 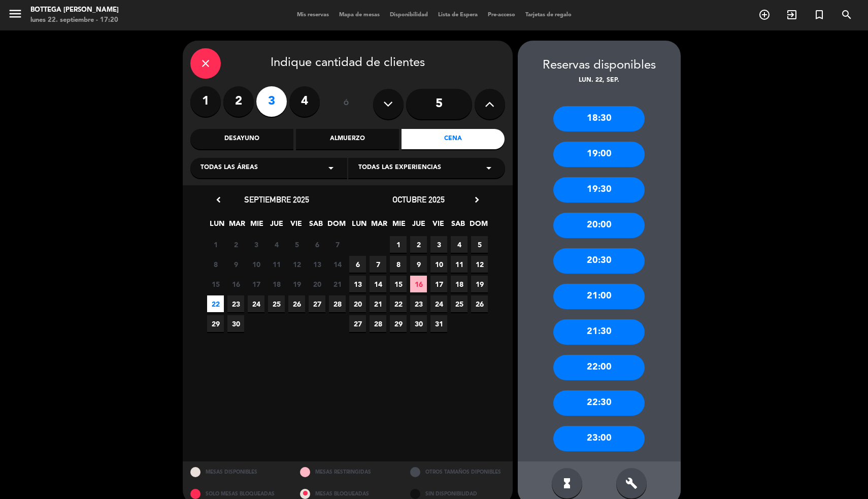 What do you see at coordinates (206, 101) in the screenshot?
I see `label: 1` at bounding box center [206, 101].